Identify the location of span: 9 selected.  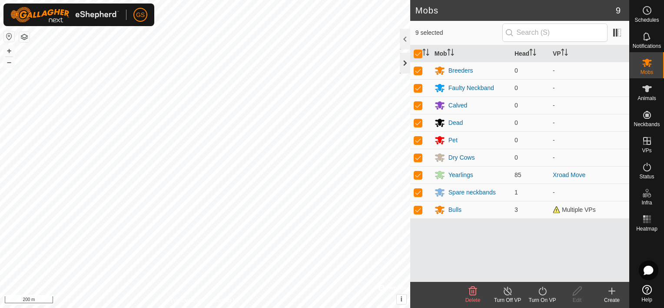
(459, 33).